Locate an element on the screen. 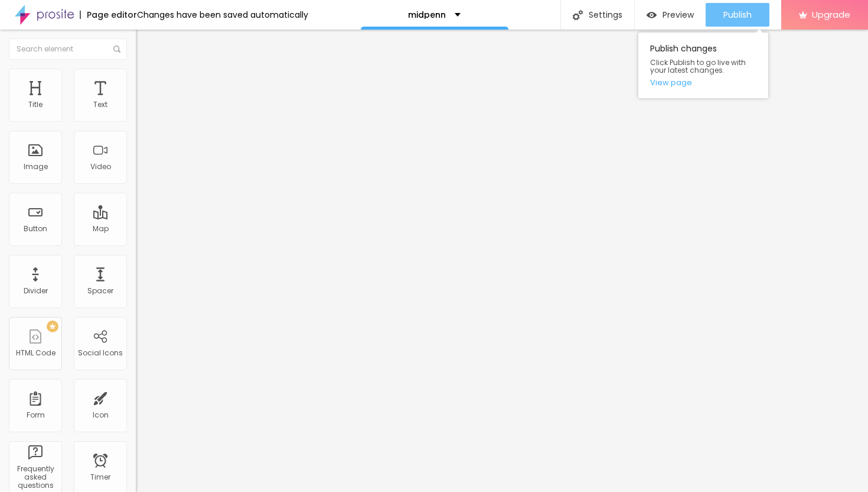  div: Form is located at coordinates (35, 415).